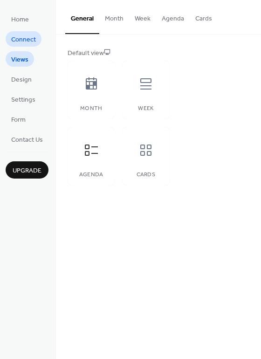 Image resolution: width=261 pixels, height=359 pixels. I want to click on a: Design, so click(21, 79).